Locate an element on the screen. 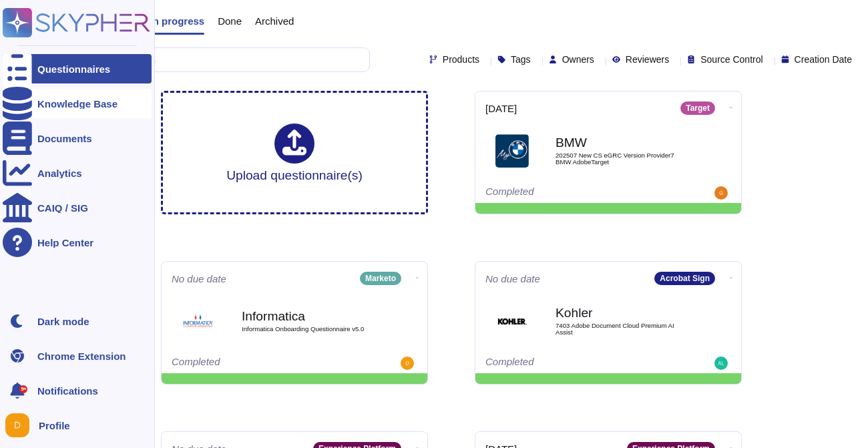  span: Profile is located at coordinates (54, 425).